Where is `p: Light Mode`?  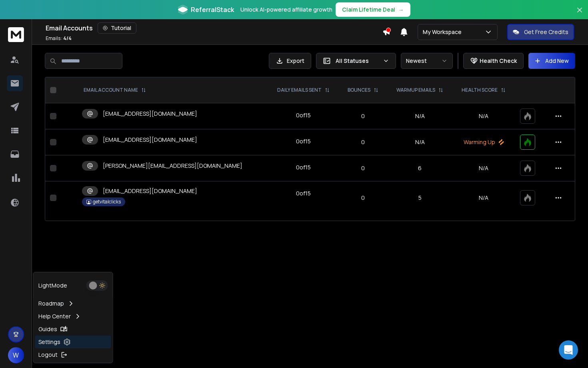 p: Light Mode is located at coordinates (53, 285).